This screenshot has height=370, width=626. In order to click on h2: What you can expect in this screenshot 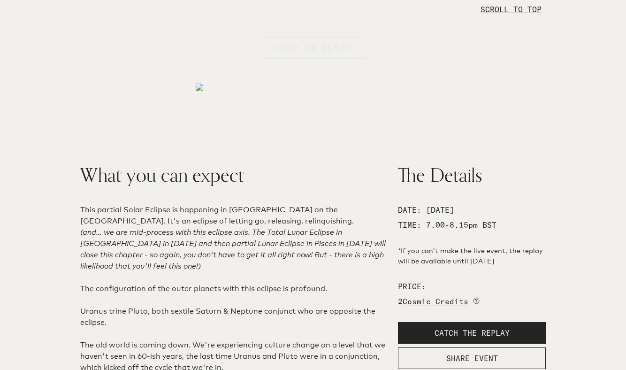, I will do `click(233, 175)`.